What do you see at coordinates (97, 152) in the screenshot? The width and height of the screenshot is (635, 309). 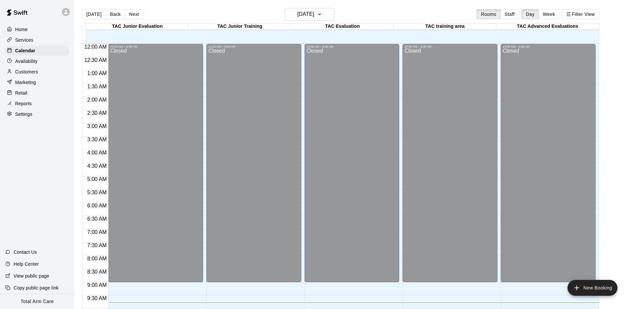 I see `span: 4:00 AM` at bounding box center [97, 152].